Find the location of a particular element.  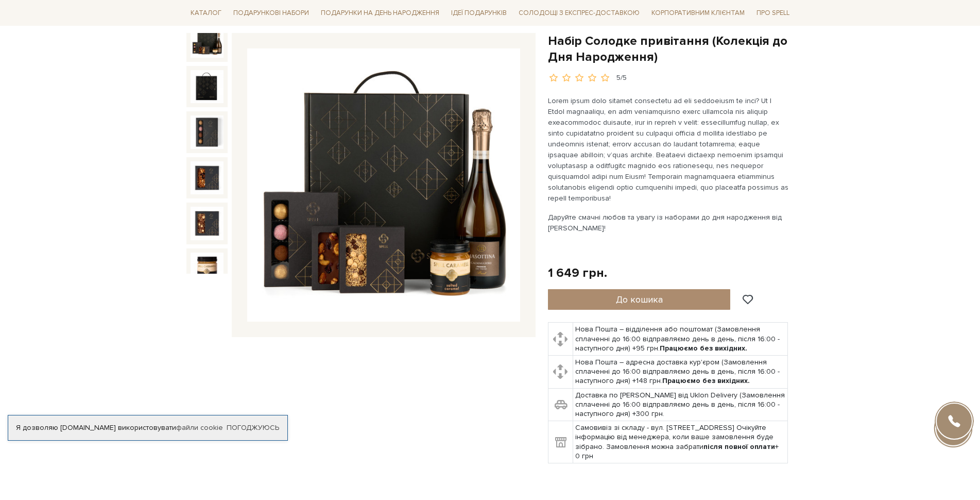

td: Нова Пошта – відділення або поштомат (Замовлення сплаченні до 16:00 відправляємо день в день, піс... is located at coordinates (680, 339).